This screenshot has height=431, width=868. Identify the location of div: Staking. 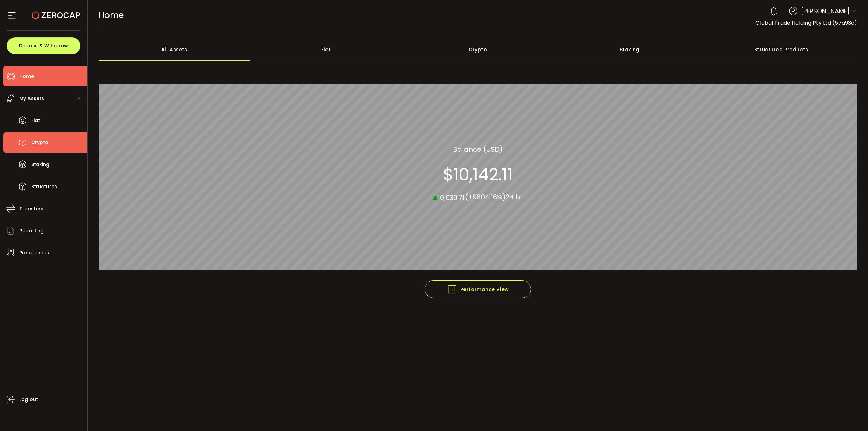
(630, 50).